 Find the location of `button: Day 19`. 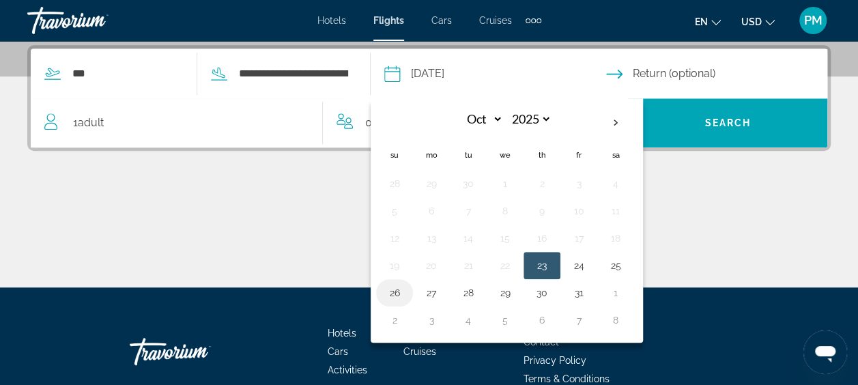

button: Day 19 is located at coordinates (394, 265).